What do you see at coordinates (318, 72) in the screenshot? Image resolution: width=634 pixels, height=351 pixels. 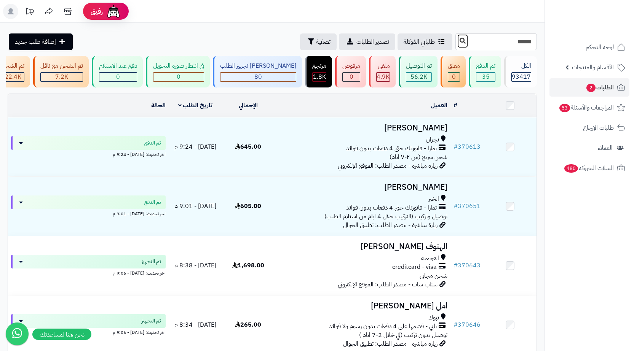 I see `a: مرتجع 1.8K` at bounding box center [318, 72].